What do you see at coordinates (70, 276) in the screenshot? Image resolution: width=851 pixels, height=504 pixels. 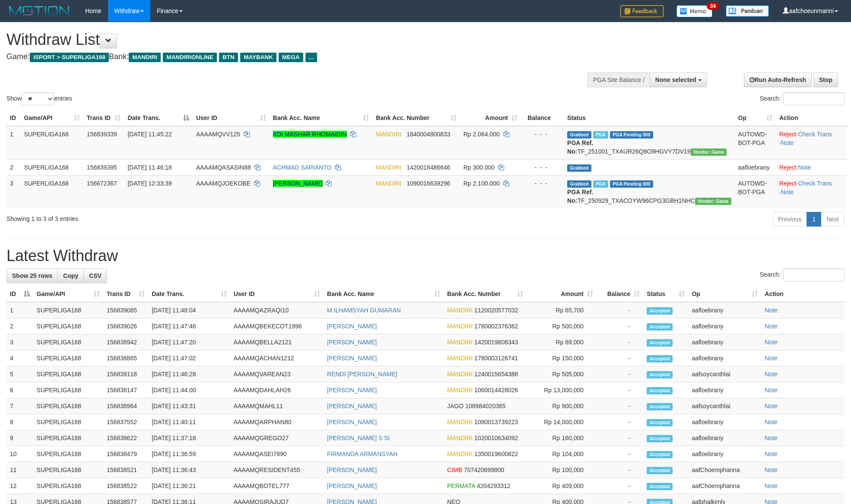 I see `a: Copy` at bounding box center [70, 276].